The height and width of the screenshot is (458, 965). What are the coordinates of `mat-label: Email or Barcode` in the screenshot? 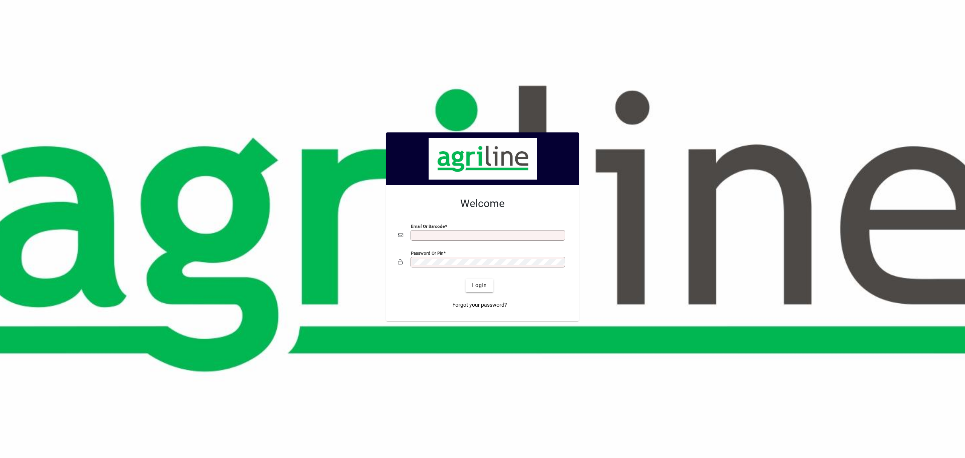 It's located at (428, 226).